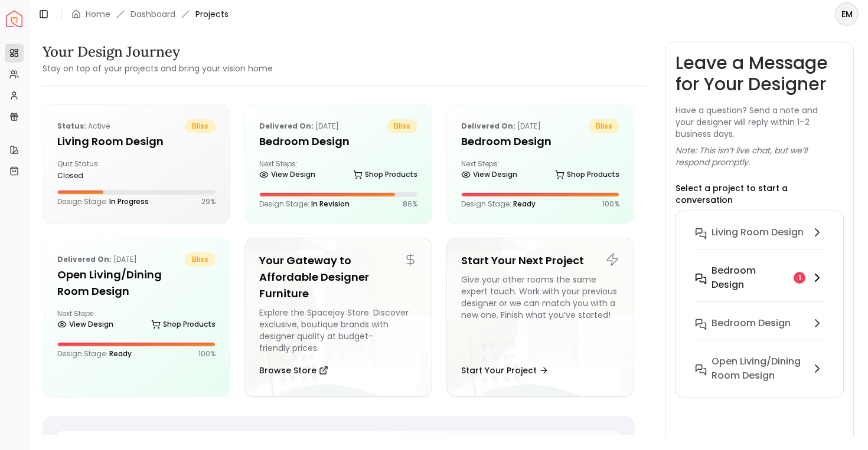  What do you see at coordinates (157, 52) in the screenshot?
I see `h3: Your Design Journey` at bounding box center [157, 52].